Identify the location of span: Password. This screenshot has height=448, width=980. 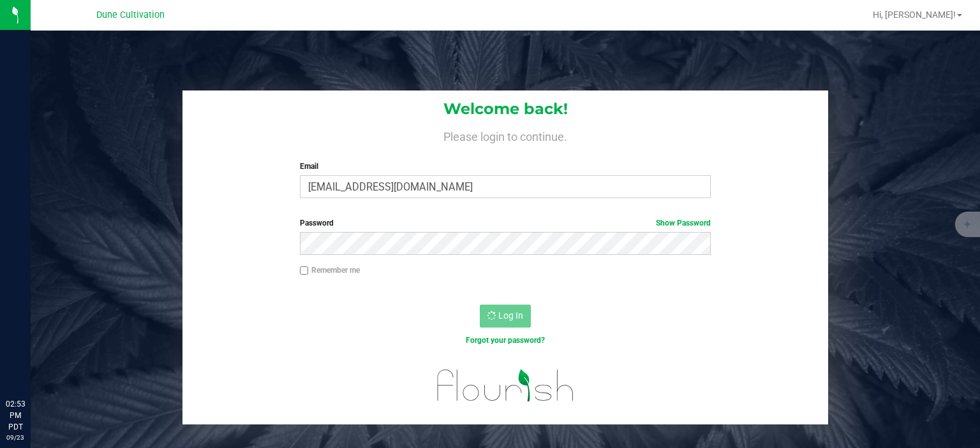
(317, 223).